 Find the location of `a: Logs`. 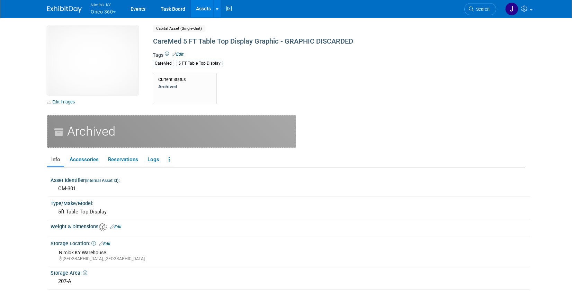

a: Logs is located at coordinates (153, 160).